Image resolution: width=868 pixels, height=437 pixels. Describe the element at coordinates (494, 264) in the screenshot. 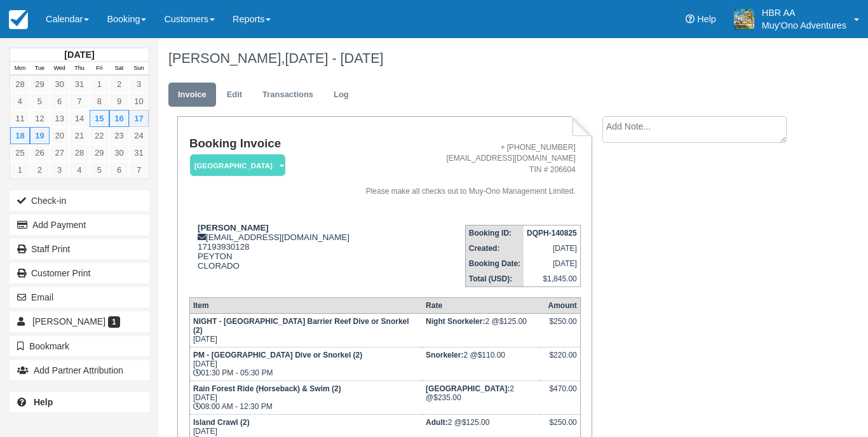

I see `th: Booking Date:` at that location.